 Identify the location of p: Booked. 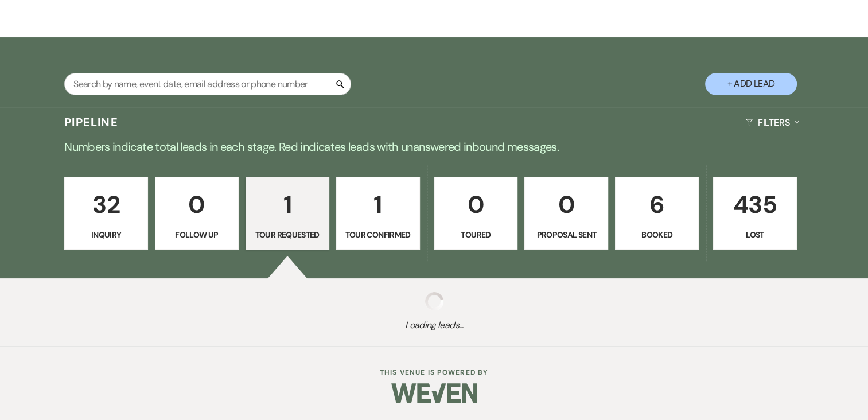
(657, 234).